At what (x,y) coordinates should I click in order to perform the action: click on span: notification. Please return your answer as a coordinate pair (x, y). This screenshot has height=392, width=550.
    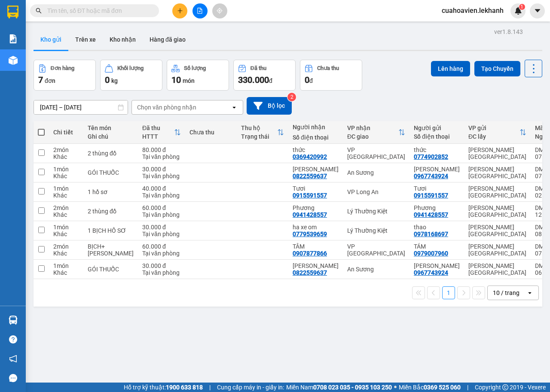
    Looking at the image, I should click on (13, 358).